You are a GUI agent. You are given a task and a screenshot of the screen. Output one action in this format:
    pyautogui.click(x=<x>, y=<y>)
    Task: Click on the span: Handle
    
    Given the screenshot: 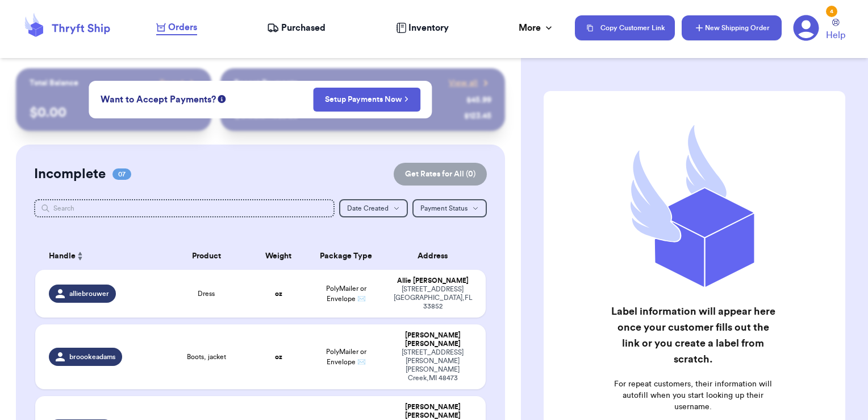 What is the action you would take?
    pyautogui.click(x=62, y=256)
    